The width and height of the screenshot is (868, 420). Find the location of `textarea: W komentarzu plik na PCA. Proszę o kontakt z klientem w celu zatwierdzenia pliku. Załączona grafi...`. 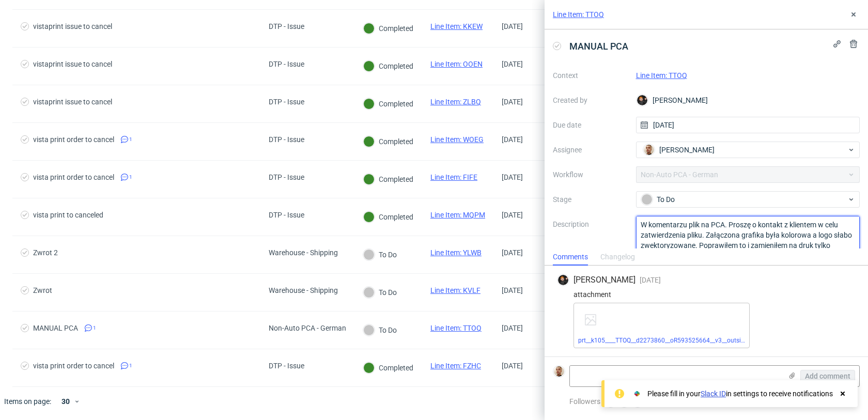

textarea: W komentarzu plik na PCA. Proszę o kontakt z klientem w celu zatwierdzenia pliku. Załączona grafi... is located at coordinates (748, 241).